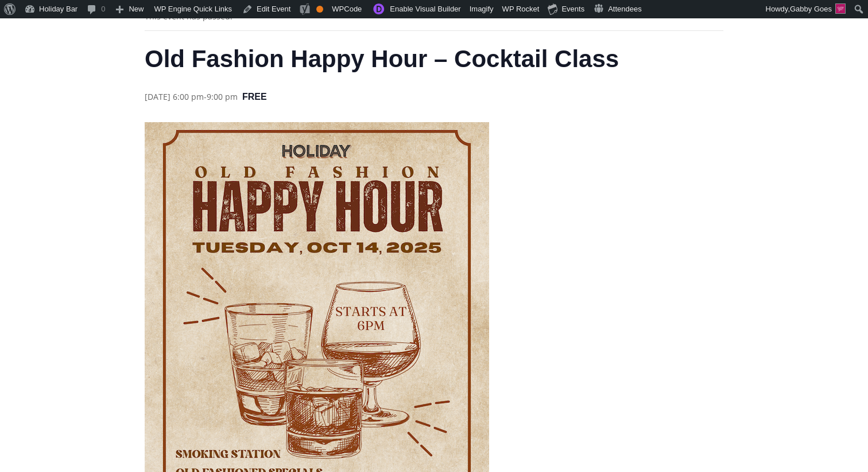 This screenshot has height=472, width=868. Describe the element at coordinates (222, 97) in the screenshot. I see `span: 9:00 pm` at that location.